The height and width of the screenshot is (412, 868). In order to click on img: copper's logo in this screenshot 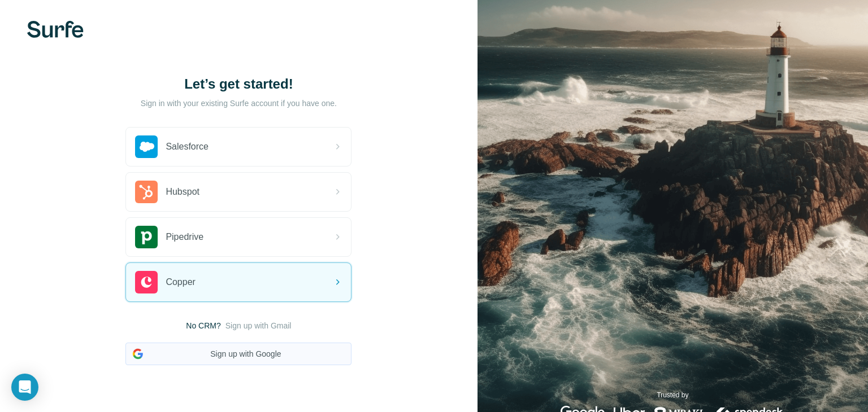, I will do `click(147, 282)`.